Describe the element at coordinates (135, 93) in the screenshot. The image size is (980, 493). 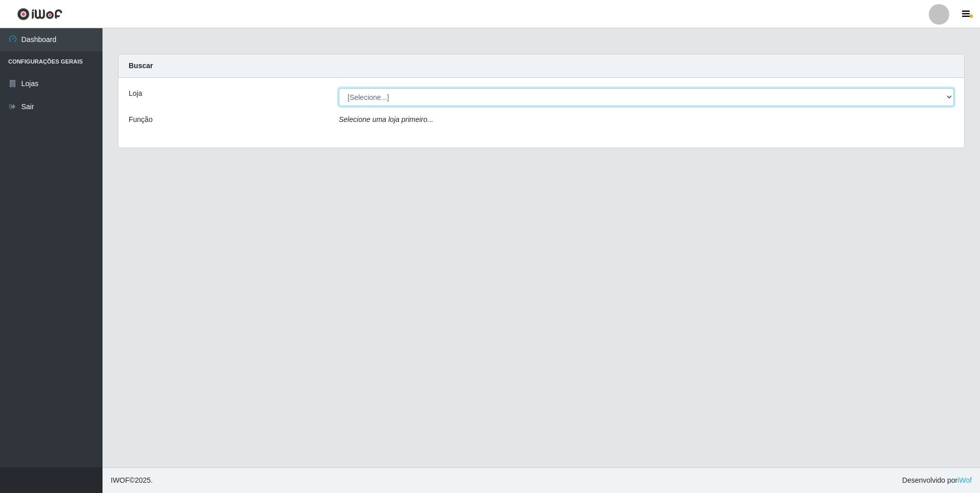
I see `label: Loja` at that location.